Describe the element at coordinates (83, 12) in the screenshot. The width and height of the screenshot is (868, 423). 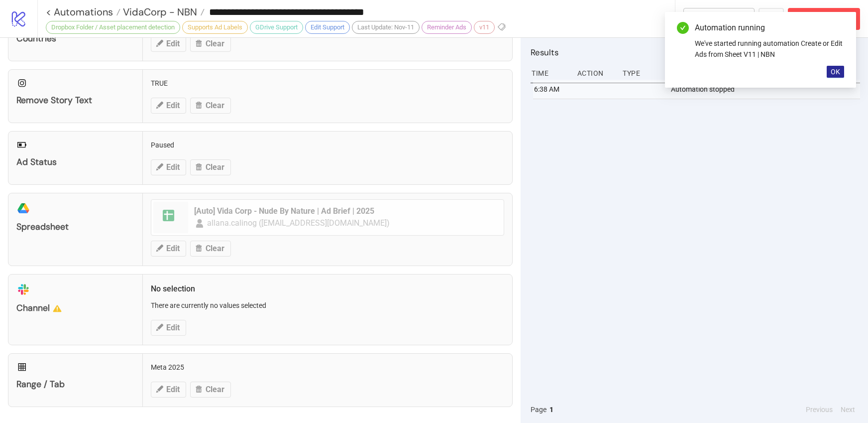
I see `a: < Automations` at that location.